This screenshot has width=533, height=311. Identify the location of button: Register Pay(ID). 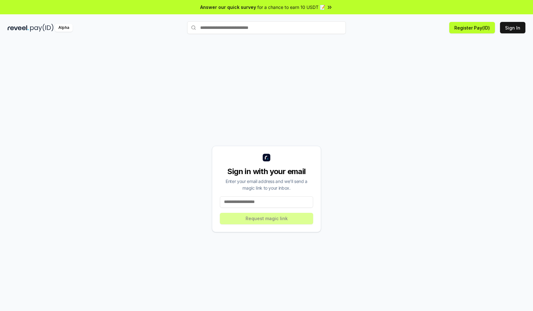
(472, 28).